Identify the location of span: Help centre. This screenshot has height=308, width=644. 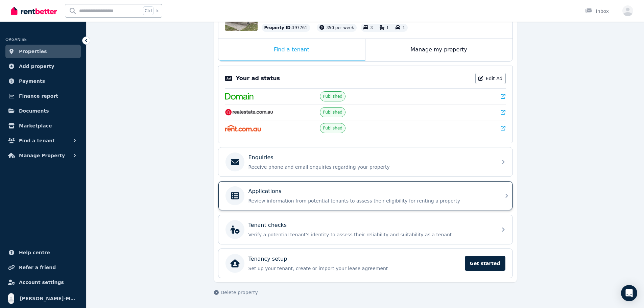
(34, 252).